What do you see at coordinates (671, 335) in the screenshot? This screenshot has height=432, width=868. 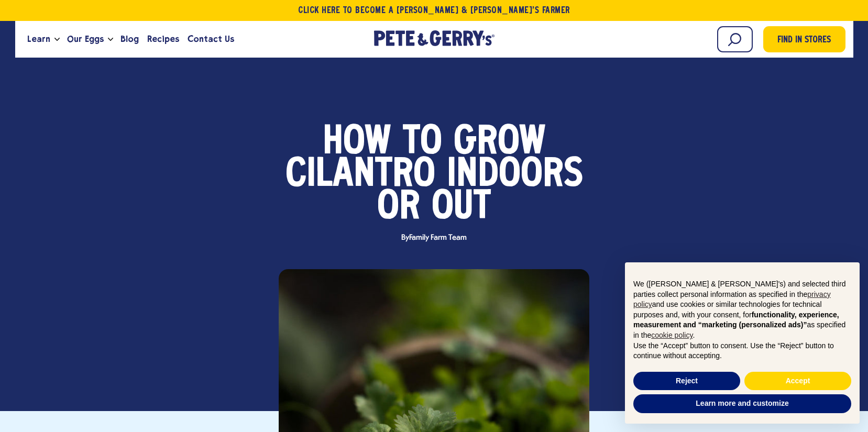 I see `a: cookie policy` at bounding box center [671, 335].